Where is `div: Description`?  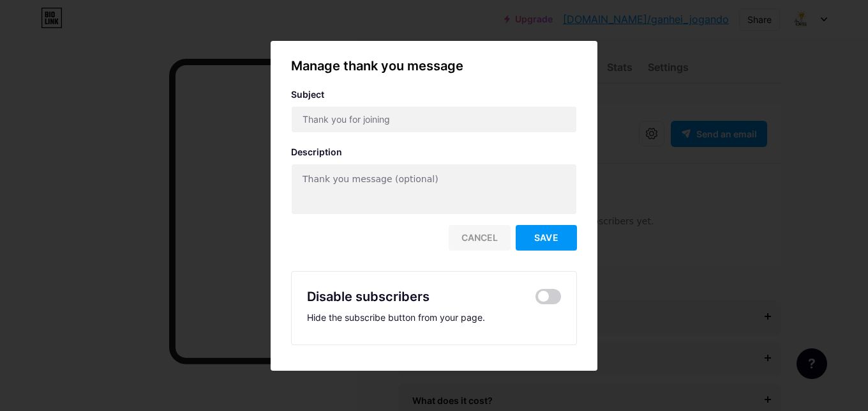 div: Description is located at coordinates (434, 152).